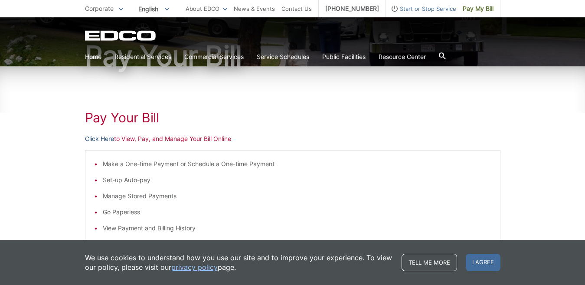 The height and width of the screenshot is (285, 585). I want to click on a: News & Events, so click(254, 9).